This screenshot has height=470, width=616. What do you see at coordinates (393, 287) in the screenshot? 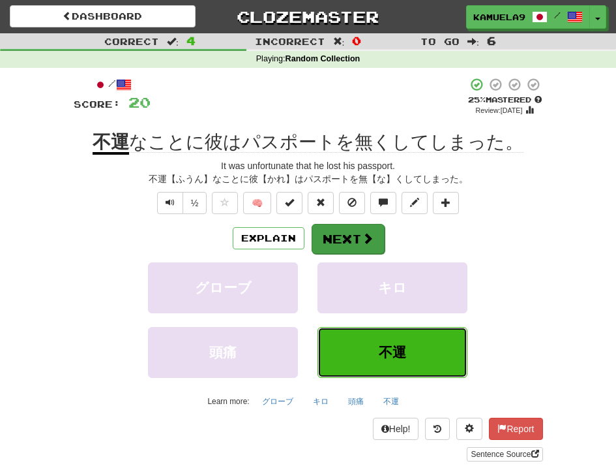
I see `span: キロ` at bounding box center [393, 287].